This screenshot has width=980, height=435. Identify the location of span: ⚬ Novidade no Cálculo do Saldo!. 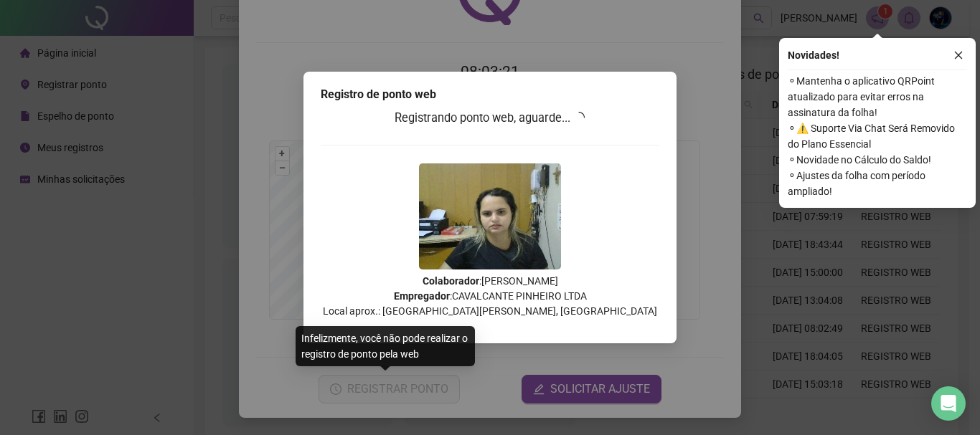
(877, 160).